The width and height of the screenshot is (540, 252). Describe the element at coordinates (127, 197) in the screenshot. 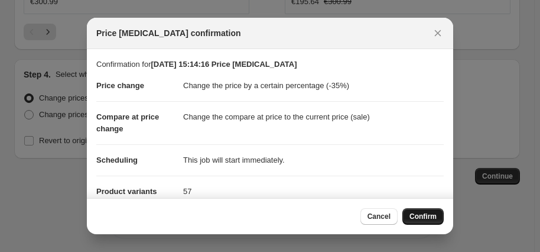

I see `span: Product variants affected` at that location.